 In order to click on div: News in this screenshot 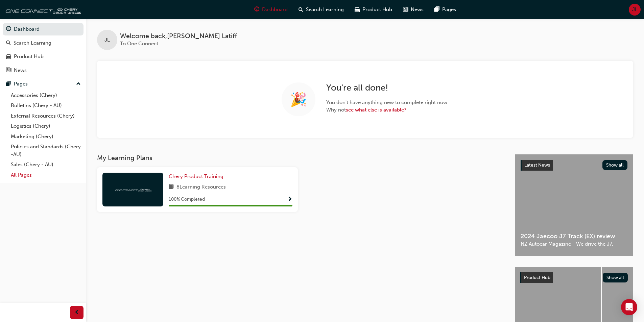, I will do `click(21, 70)`.